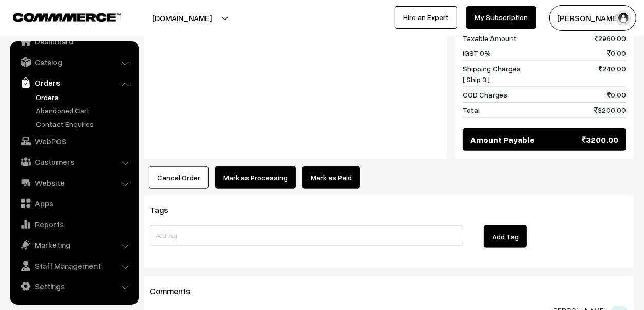 This screenshot has width=644, height=310. I want to click on span: Tags, so click(165, 210).